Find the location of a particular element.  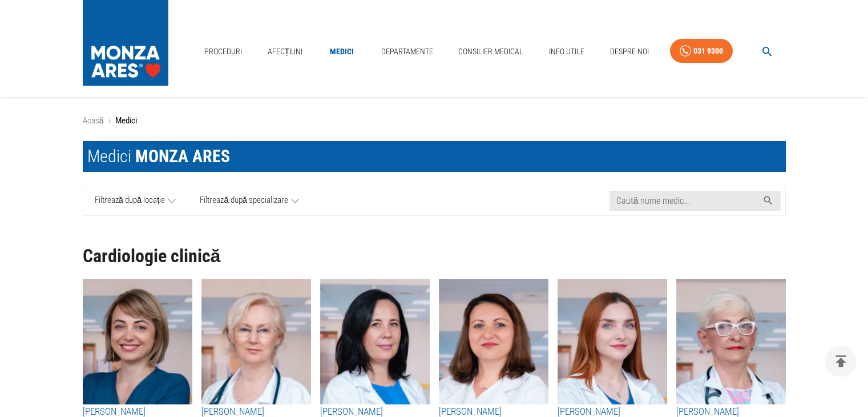

a: Proceduri is located at coordinates (223, 51).